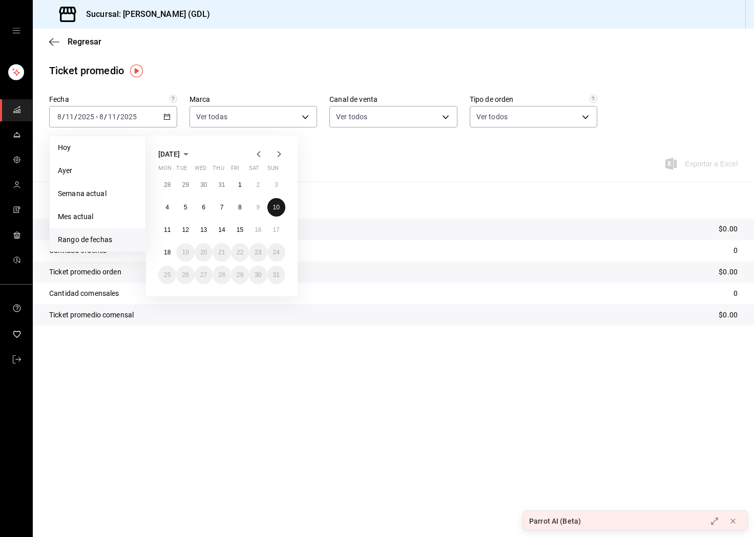  Describe the element at coordinates (276, 275) in the screenshot. I see `abbr: August 31, 2025` at that location.